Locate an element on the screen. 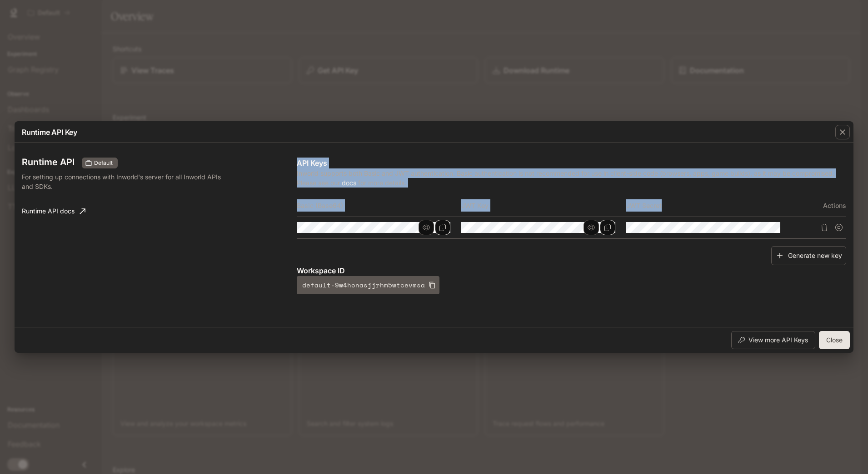  a: Runtime API docs is located at coordinates (53, 211).